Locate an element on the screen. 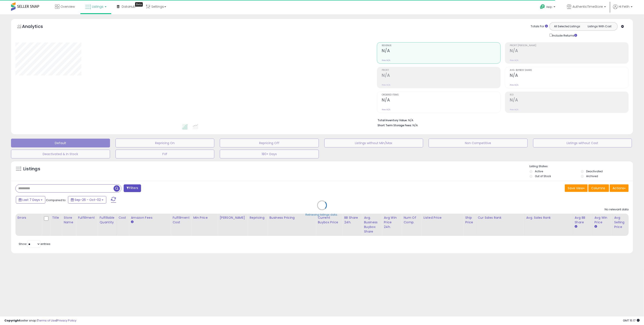 The image size is (644, 325). i: Get Help is located at coordinates (542, 7).